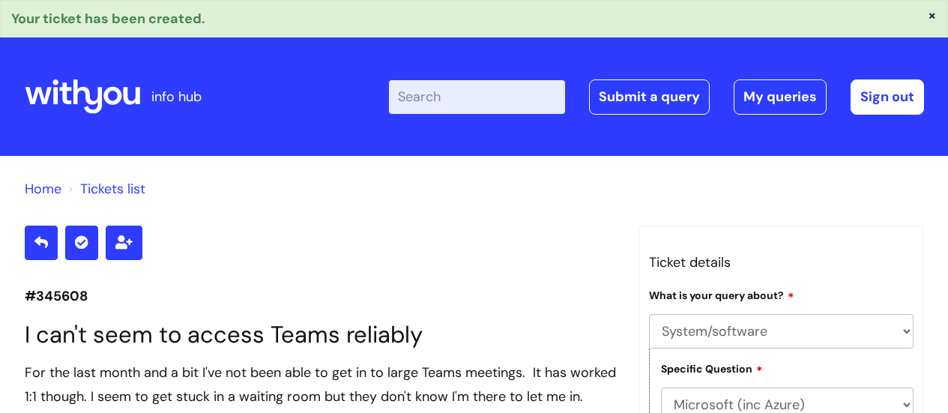 The image size is (948, 413). I want to click on label: Specific Question, so click(712, 368).